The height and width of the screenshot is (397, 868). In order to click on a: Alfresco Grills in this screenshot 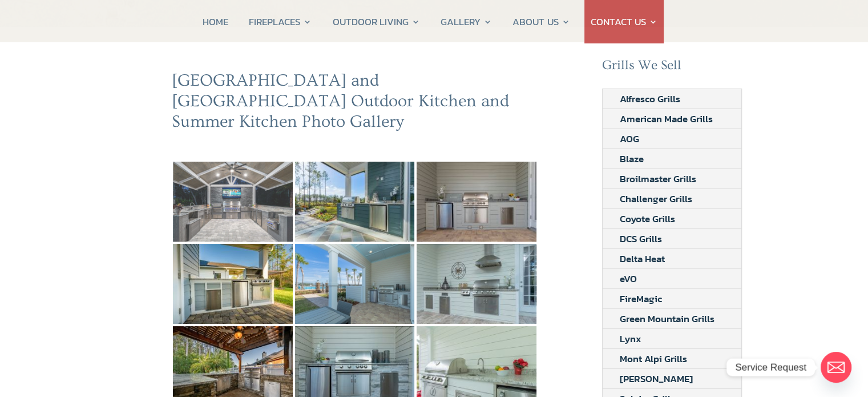, I will do `click(650, 99)`.